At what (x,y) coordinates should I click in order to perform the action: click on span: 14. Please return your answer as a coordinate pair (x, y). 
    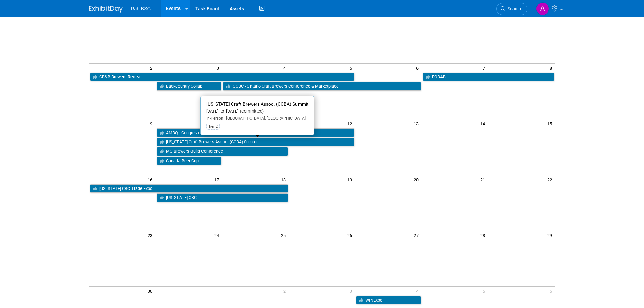
    Looking at the image, I should click on (484, 123).